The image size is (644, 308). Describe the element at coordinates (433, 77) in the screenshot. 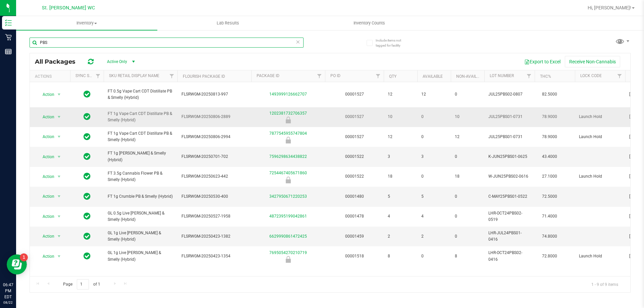

I see `a: Available` at that location.